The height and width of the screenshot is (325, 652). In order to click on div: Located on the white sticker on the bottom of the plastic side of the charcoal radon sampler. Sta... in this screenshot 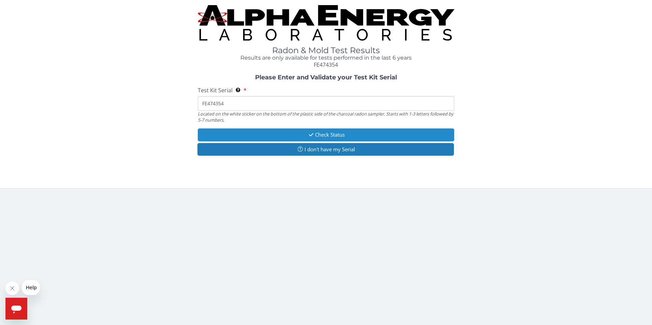, I will do `click(326, 117)`.